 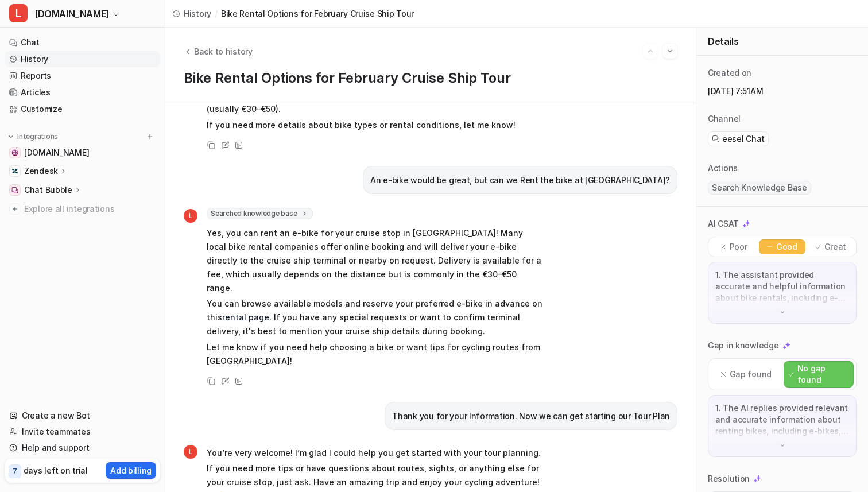 I want to click on a: Help and support, so click(x=82, y=448).